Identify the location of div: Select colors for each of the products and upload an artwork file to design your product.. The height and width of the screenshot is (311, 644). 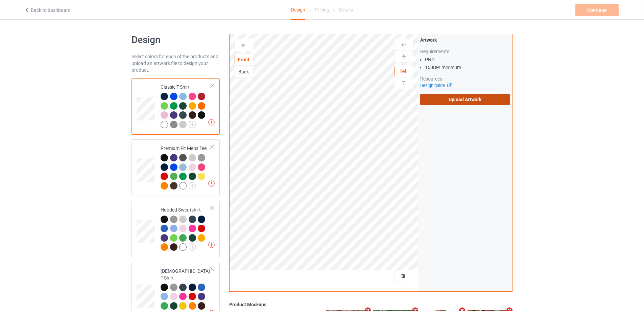
(175, 63).